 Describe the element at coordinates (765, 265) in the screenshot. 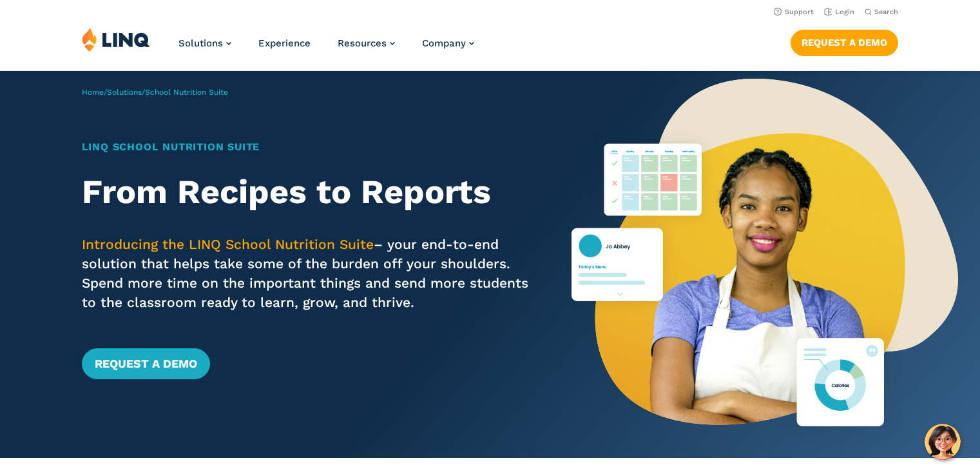

I see `img: Nutrition Suite Launch` at that location.